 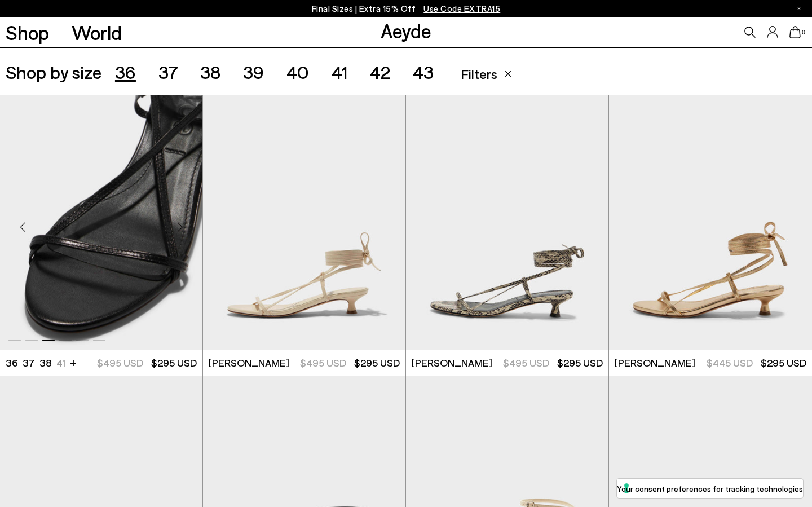 I want to click on span: 38, so click(x=210, y=71).